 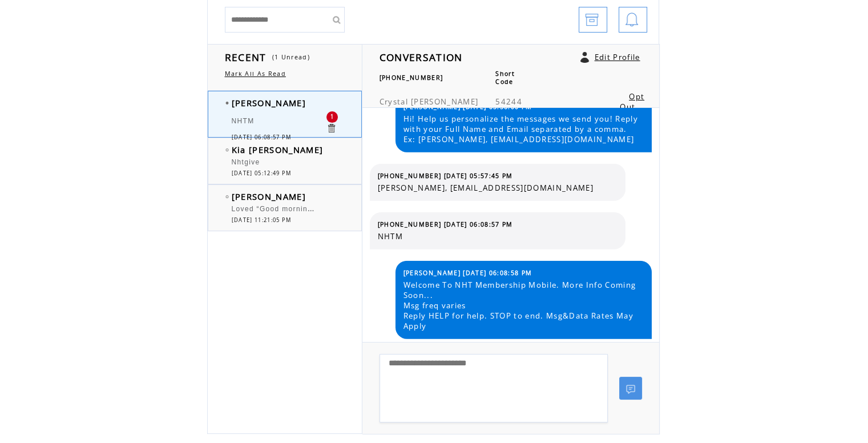 What do you see at coordinates (618, 57) in the screenshot?
I see `a: Edit Profile` at bounding box center [618, 57].